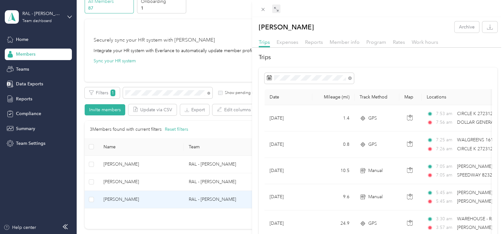 The height and width of the screenshot is (234, 504). Describe the element at coordinates (334, 97) in the screenshot. I see `th: Mileage (mi)` at that location.